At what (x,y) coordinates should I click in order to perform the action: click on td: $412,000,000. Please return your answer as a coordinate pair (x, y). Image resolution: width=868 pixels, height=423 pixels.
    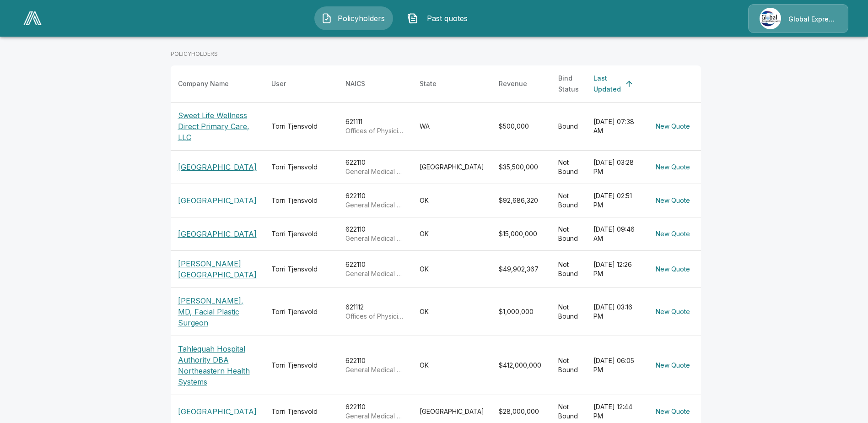
    Looking at the image, I should click on (521, 364).